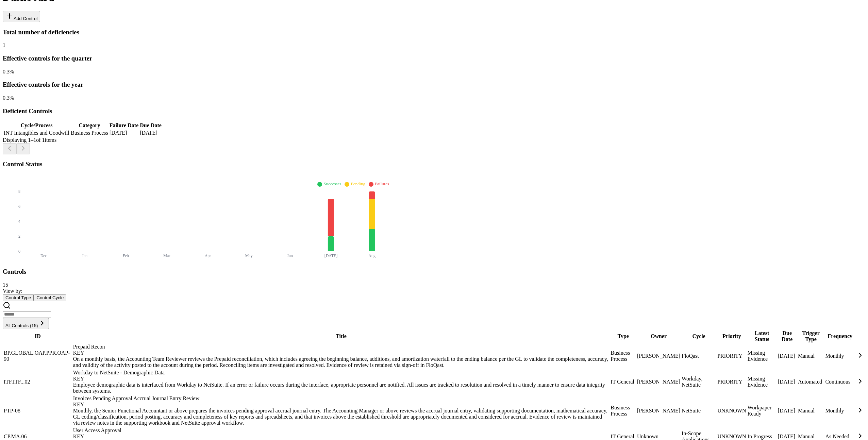  I want to click on th: Failure Date, so click(124, 126).